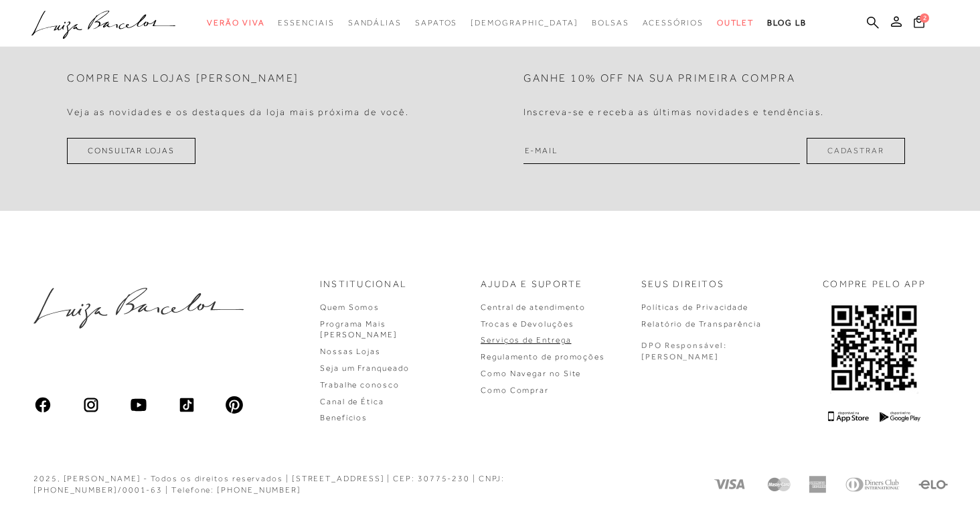 The image size is (980, 510). I want to click on span: Sandálias, so click(375, 23).